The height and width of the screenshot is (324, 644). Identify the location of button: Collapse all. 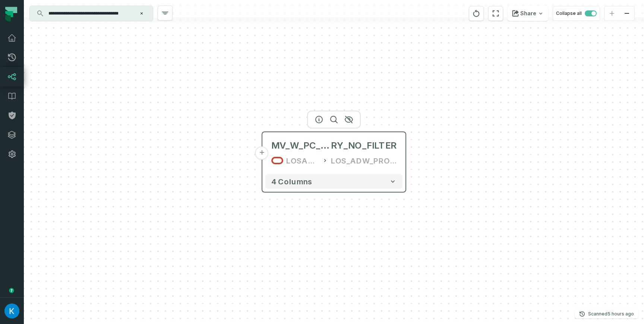
(576, 13).